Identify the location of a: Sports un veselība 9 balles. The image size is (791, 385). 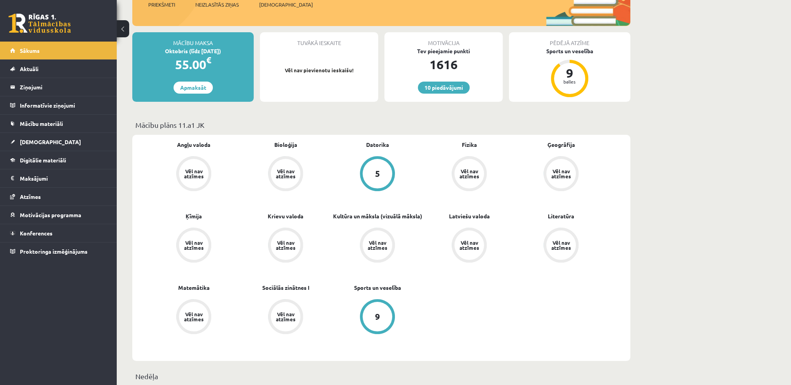
(569, 73).